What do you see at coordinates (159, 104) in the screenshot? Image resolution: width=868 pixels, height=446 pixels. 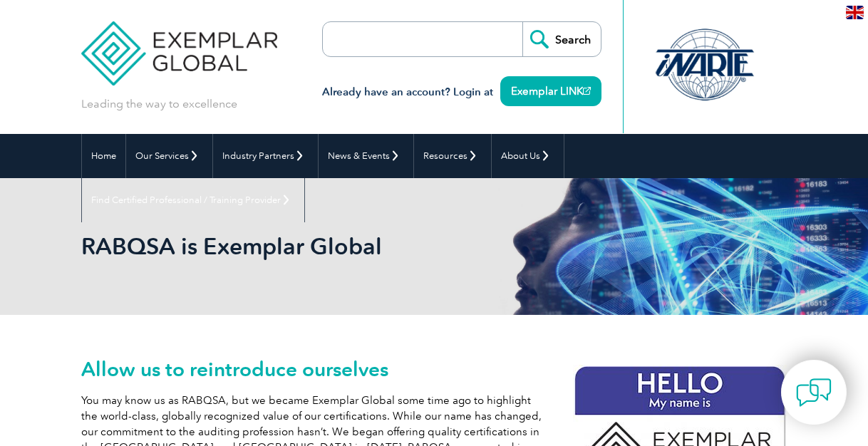 I see `p: Leading the way to excellence` at bounding box center [159, 104].